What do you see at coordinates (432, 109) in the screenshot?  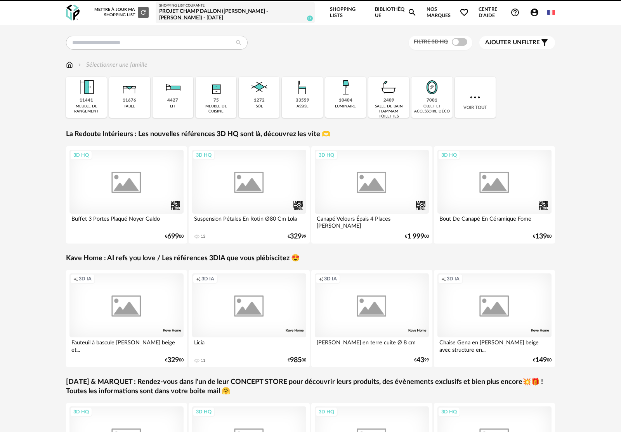 I see `div: objet et accessoire déco` at bounding box center [432, 109].